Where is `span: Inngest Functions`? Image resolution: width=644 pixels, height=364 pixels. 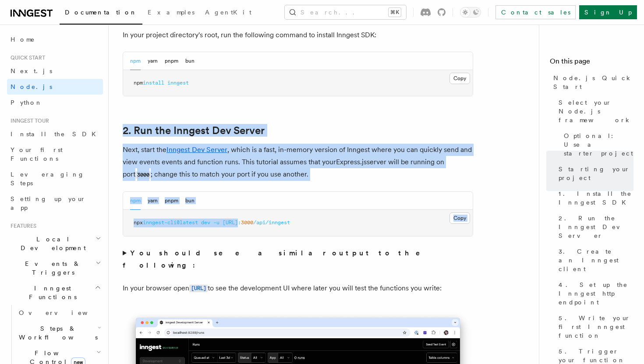 span: Inngest Functions is located at coordinates (51, 293).